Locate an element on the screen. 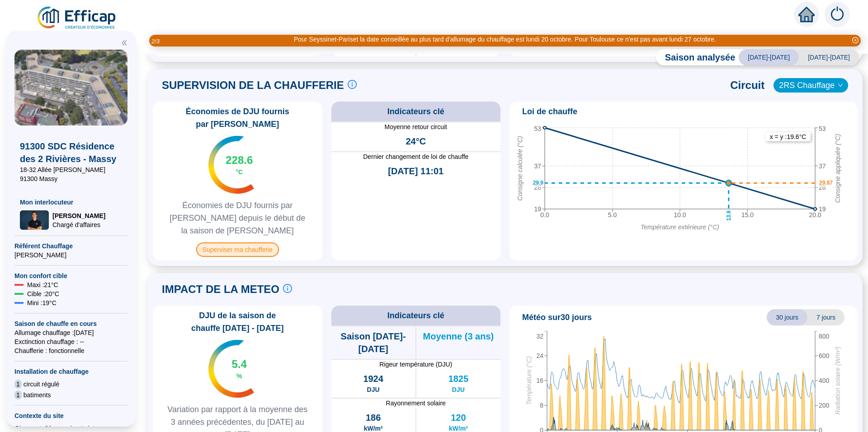 This screenshot has height=432, width=868. span: Mini : 19 °C is located at coordinates (42, 303).